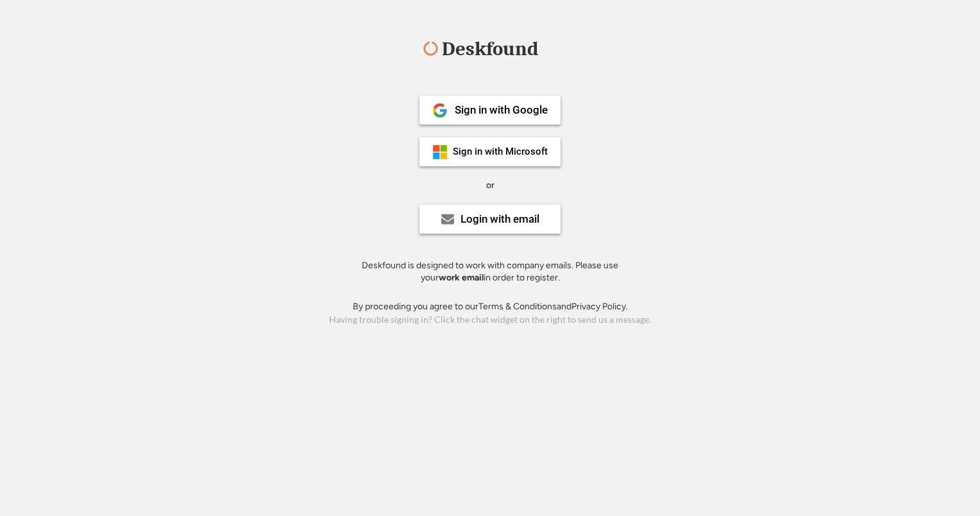 The width and height of the screenshot is (980, 516). I want to click on img: 1024px-Google__G__Logo.svg.png, so click(440, 111).